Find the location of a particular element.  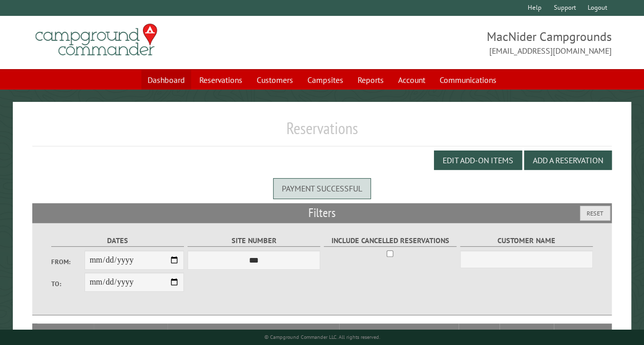

a: Account is located at coordinates (411, 80).